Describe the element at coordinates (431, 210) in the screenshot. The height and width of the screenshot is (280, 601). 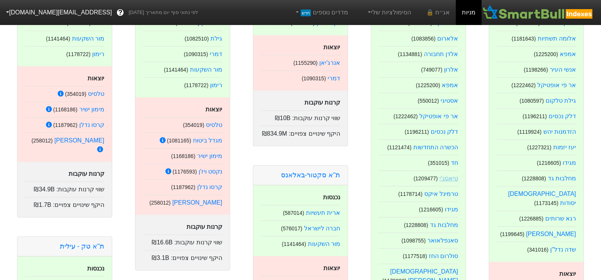
I see `small: ( 1216605 )` at that location.